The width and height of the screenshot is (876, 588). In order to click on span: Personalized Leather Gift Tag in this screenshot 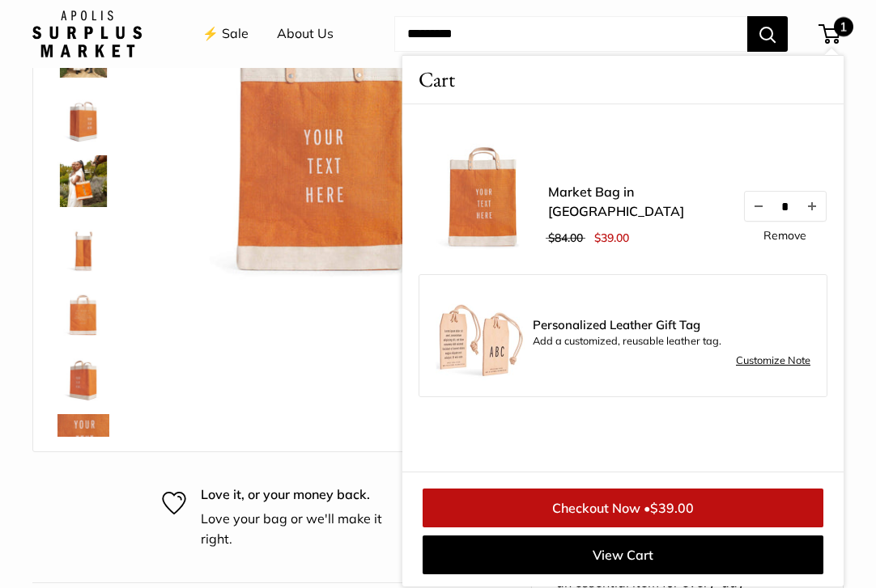, I will do `click(672, 326)`.